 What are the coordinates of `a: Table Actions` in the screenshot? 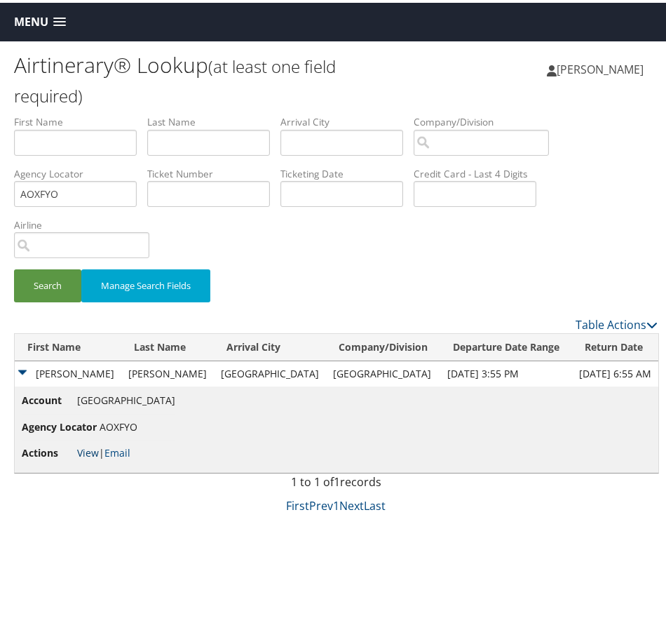 It's located at (616, 322).